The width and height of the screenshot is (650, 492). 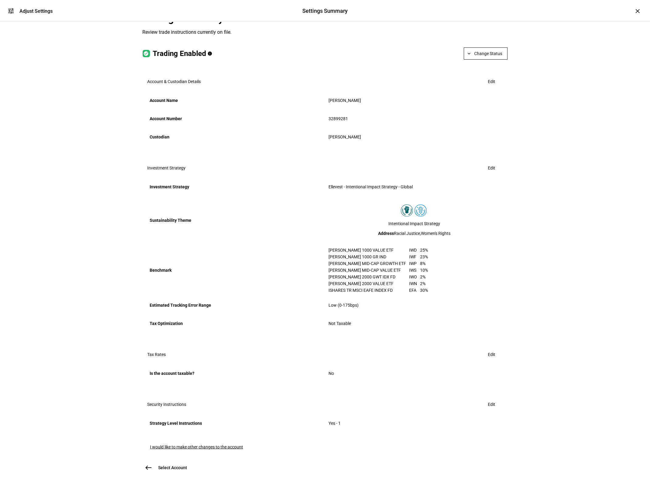 I want to click on span: Change Status, so click(x=488, y=54).